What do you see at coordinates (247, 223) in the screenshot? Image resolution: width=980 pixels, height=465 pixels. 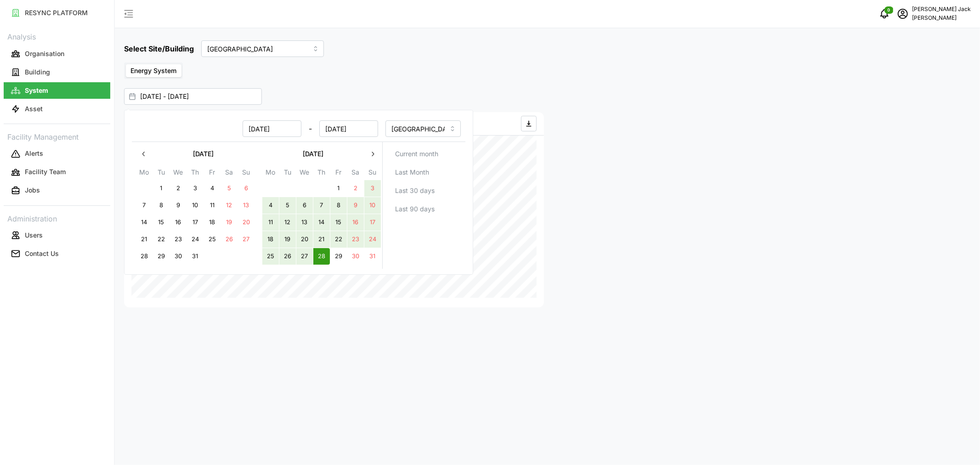 I see `button: 20 July 2025` at bounding box center [247, 223].